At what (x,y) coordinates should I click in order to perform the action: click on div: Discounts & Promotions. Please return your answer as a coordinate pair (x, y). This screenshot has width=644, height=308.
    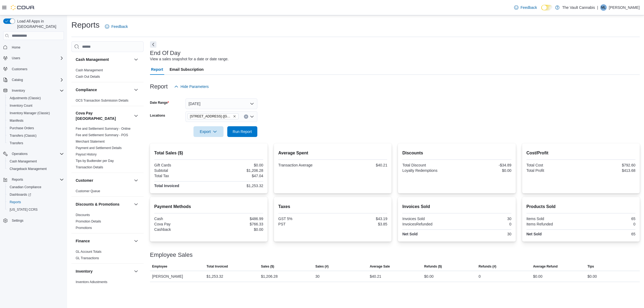
    Looking at the image, I should click on (107, 222).